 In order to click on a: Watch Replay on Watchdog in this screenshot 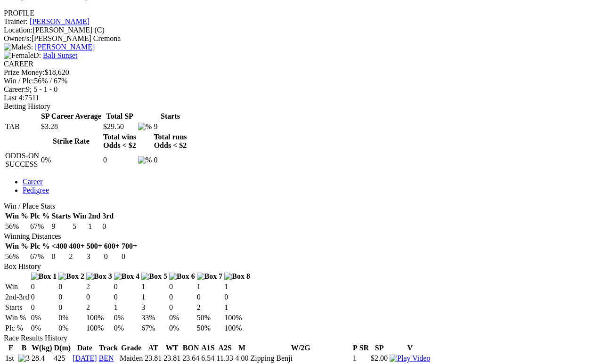, I will do `click(410, 357)`.